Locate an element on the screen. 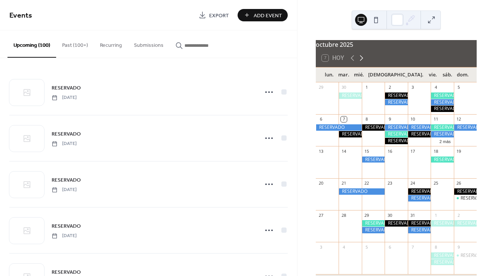 Image resolution: width=495 pixels, height=276 pixels. div: 10 is located at coordinates (413, 119).